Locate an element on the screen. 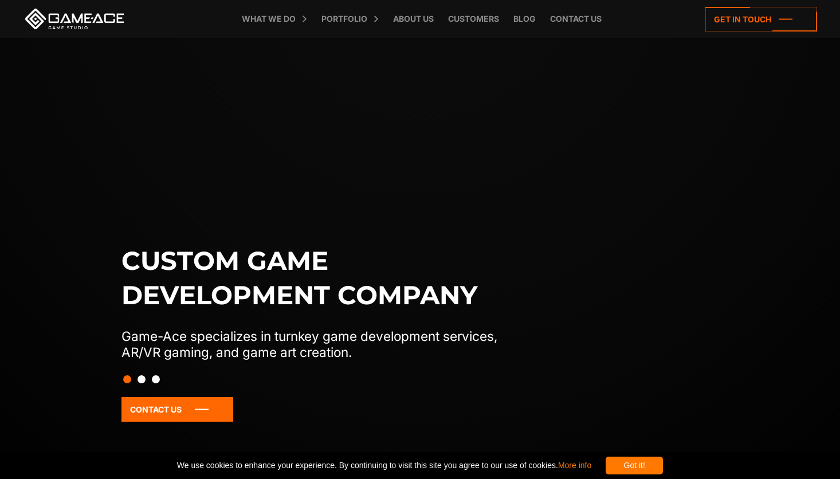 This screenshot has height=479, width=840. button: Slide 2 is located at coordinates (141, 379).